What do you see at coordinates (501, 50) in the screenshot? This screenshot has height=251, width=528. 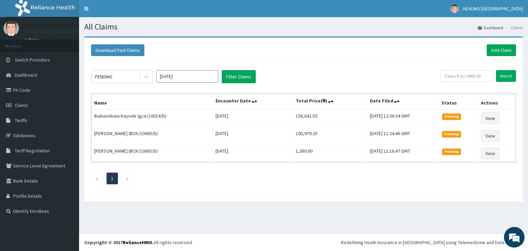 I see `a: Add Claim` at bounding box center [501, 50].